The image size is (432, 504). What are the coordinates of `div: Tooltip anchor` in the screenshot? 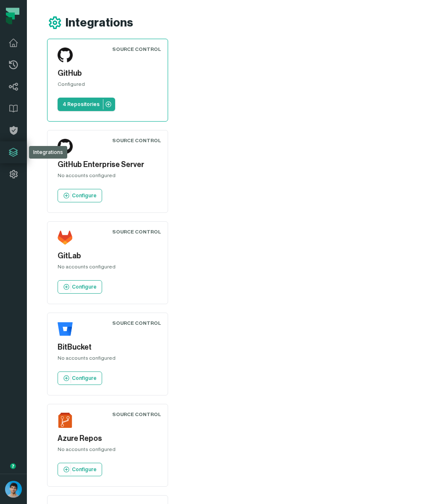 It's located at (13, 466).